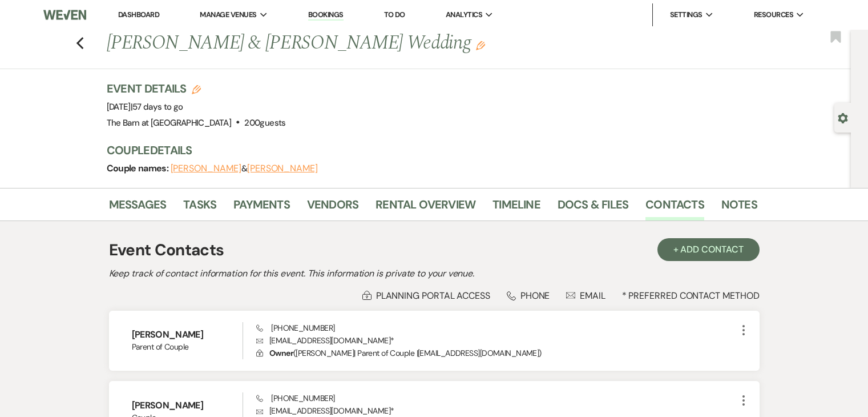 This screenshot has width=868, height=417. What do you see at coordinates (187, 347) in the screenshot?
I see `span: Parent of Couple` at bounding box center [187, 347].